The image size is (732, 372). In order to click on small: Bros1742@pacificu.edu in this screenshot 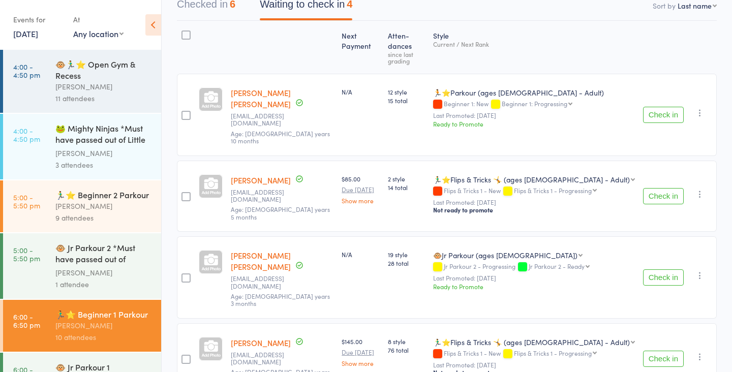, I will do `click(282, 282)`.